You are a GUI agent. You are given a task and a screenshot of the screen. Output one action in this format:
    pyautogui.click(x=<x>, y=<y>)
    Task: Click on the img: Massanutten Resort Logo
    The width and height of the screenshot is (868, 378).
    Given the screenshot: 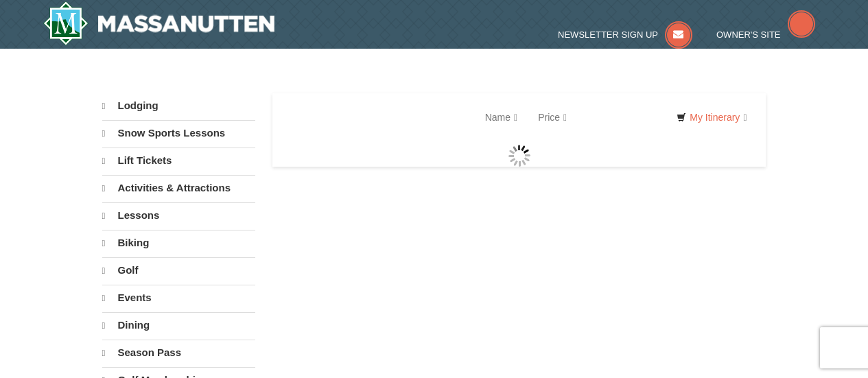 What is the action you would take?
    pyautogui.click(x=160, y=23)
    